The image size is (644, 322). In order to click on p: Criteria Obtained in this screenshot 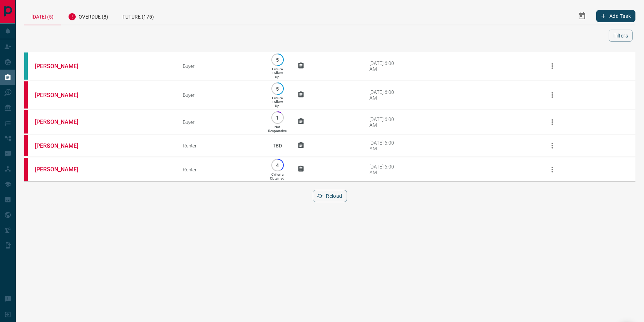, I will do `click(277, 176)`.